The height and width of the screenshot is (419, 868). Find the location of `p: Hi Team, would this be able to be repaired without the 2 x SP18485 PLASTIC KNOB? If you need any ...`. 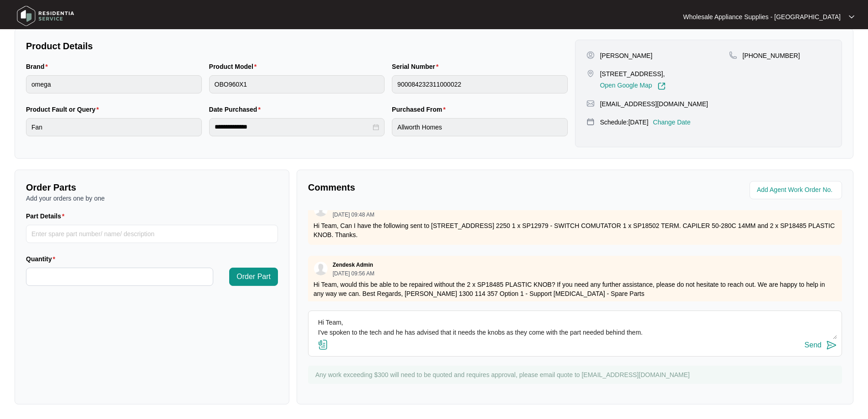

p: Hi Team, would this be able to be repaired without the 2 x SP18485 PLASTIC KNOB? If you need any ... is located at coordinates (575, 289).